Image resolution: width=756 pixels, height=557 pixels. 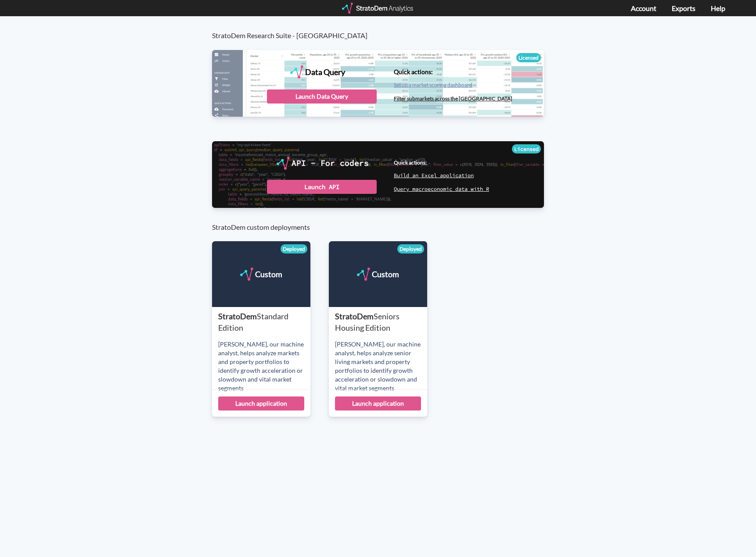 What do you see at coordinates (253, 322) in the screenshot?
I see `span: Standard Edition` at bounding box center [253, 322].